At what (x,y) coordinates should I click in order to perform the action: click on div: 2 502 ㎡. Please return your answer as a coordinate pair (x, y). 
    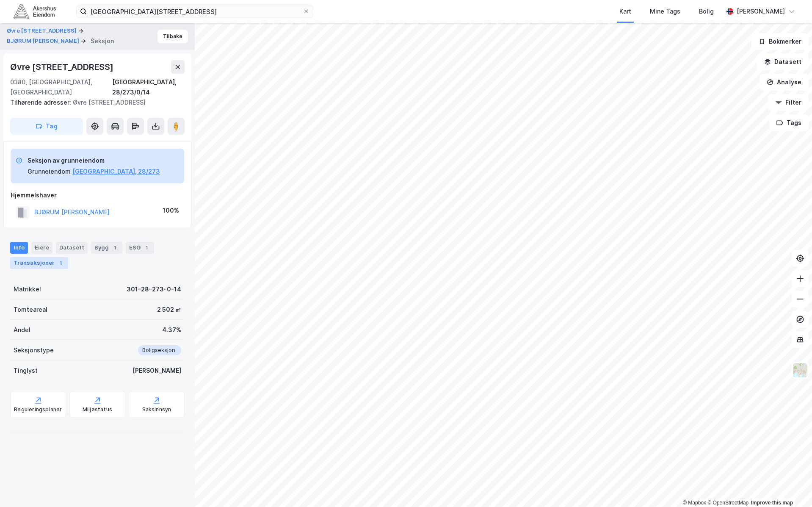
    Looking at the image, I should click on (169, 310).